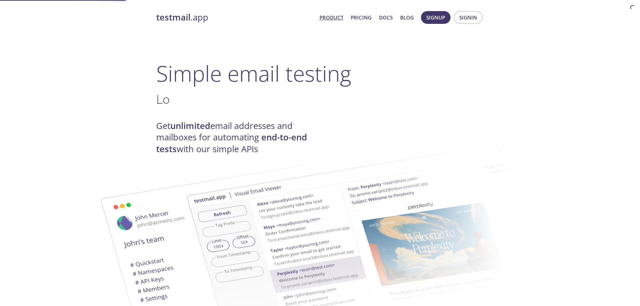 The image size is (640, 306). I want to click on span: Signup, so click(436, 17).